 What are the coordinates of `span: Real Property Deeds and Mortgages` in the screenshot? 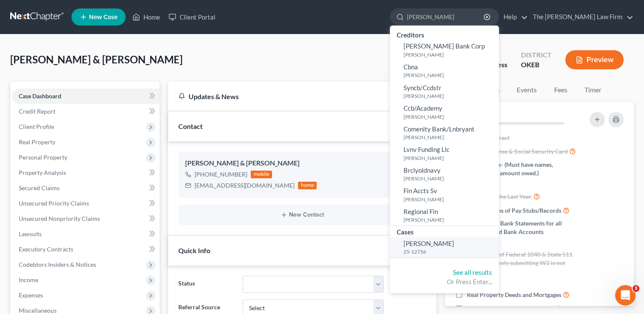 It's located at (514, 295).